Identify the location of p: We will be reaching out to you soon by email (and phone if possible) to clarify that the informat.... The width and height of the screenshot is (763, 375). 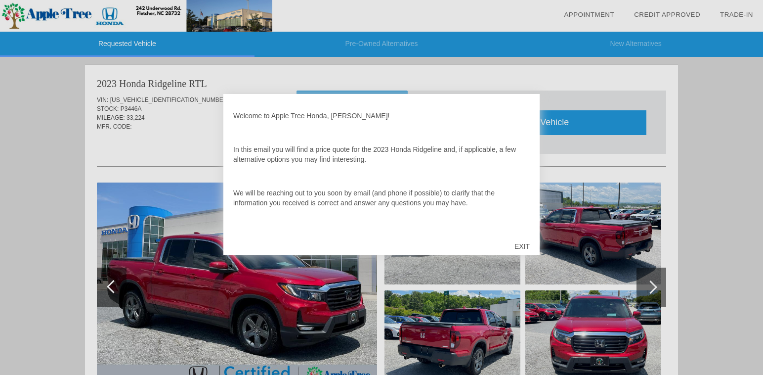
(382, 198).